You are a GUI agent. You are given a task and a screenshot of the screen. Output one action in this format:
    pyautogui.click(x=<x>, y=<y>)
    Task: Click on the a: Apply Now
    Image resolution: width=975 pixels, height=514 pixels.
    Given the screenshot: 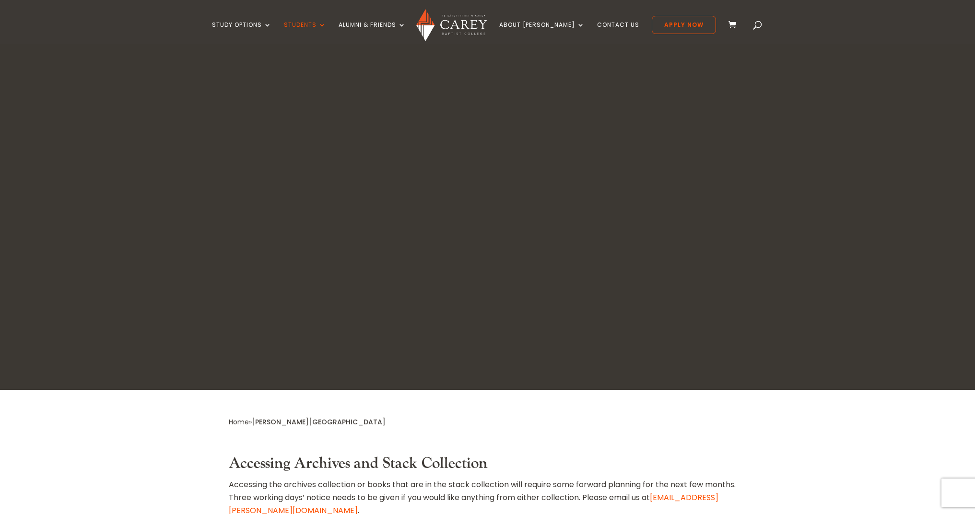 What is the action you would take?
    pyautogui.click(x=684, y=25)
    